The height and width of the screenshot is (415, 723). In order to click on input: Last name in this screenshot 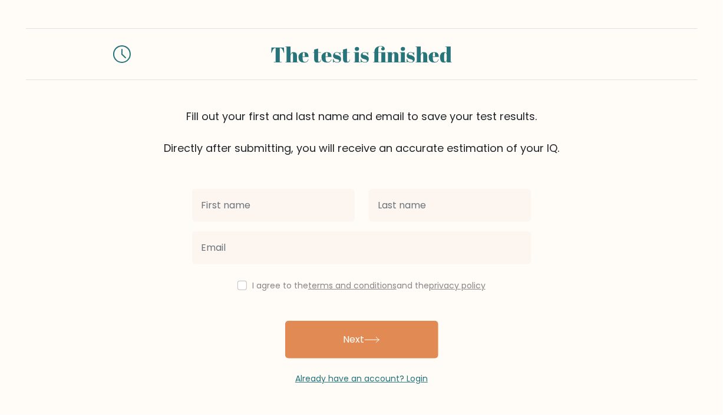, I will do `click(450, 206)`.